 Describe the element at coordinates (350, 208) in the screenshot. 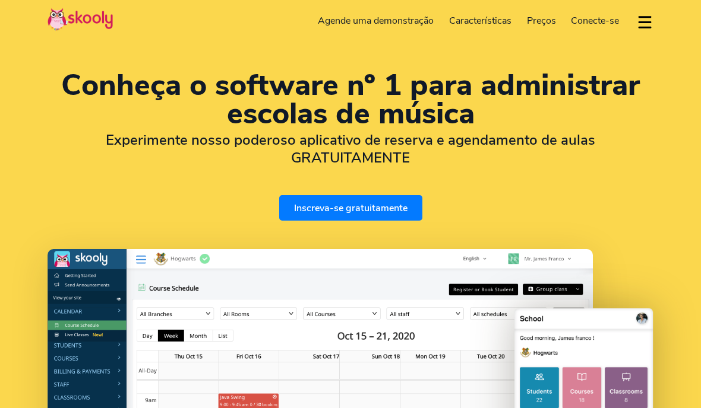

I see `a: Inscreva-se gratuitamente` at that location.